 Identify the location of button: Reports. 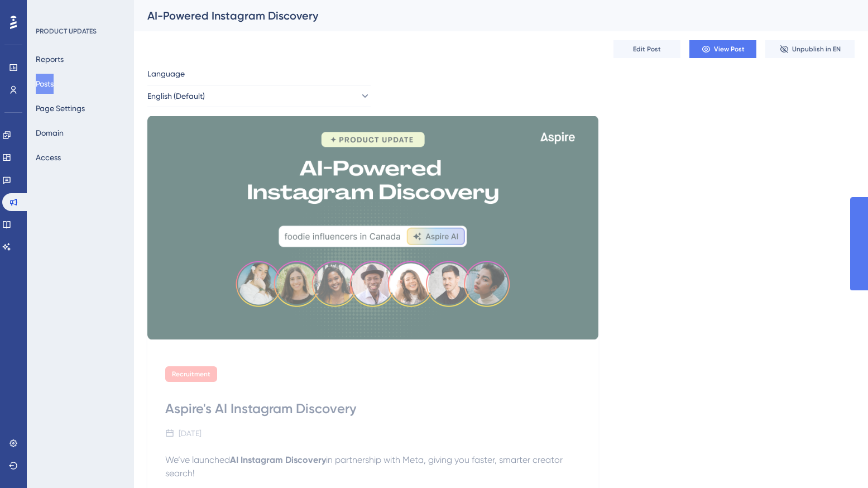
(49, 59).